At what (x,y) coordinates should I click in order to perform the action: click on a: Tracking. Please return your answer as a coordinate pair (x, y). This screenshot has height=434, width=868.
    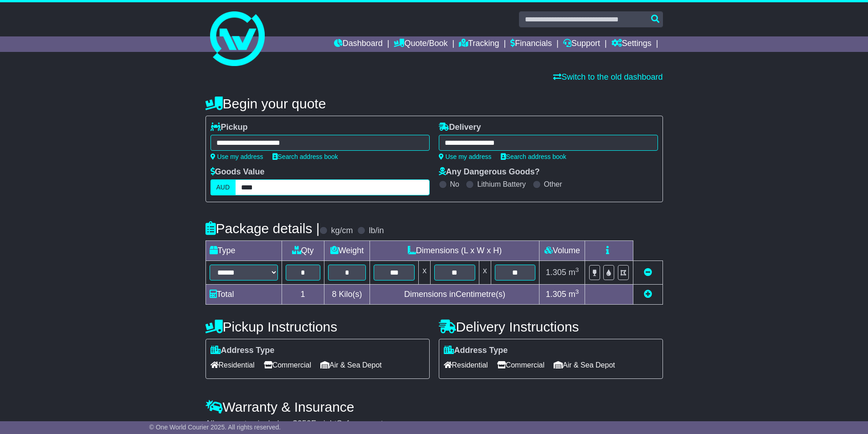
    Looking at the image, I should click on (479, 44).